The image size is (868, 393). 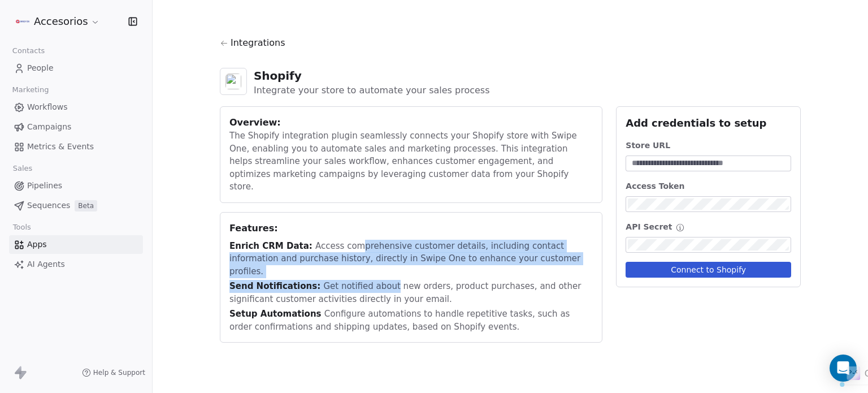 I want to click on a: Apps, so click(x=76, y=244).